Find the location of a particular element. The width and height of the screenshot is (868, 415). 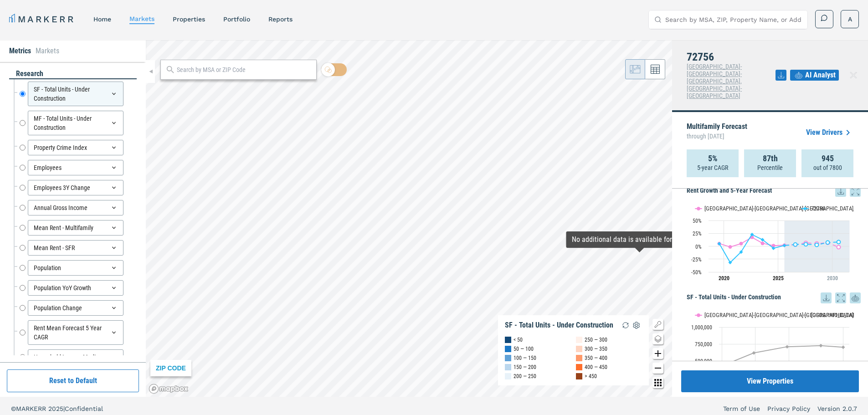

div: research is located at coordinates (73, 74).